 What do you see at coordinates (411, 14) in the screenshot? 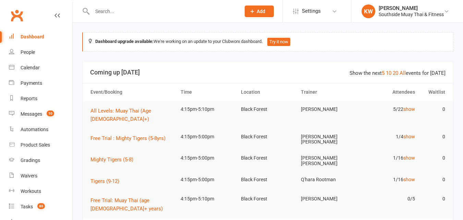
I see `div: Southside Muay Thai & Fitness` at bounding box center [411, 14].